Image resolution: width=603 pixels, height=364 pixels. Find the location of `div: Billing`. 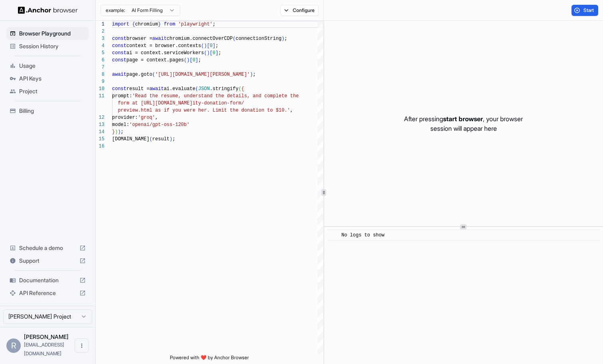

div: Billing is located at coordinates (47, 111).